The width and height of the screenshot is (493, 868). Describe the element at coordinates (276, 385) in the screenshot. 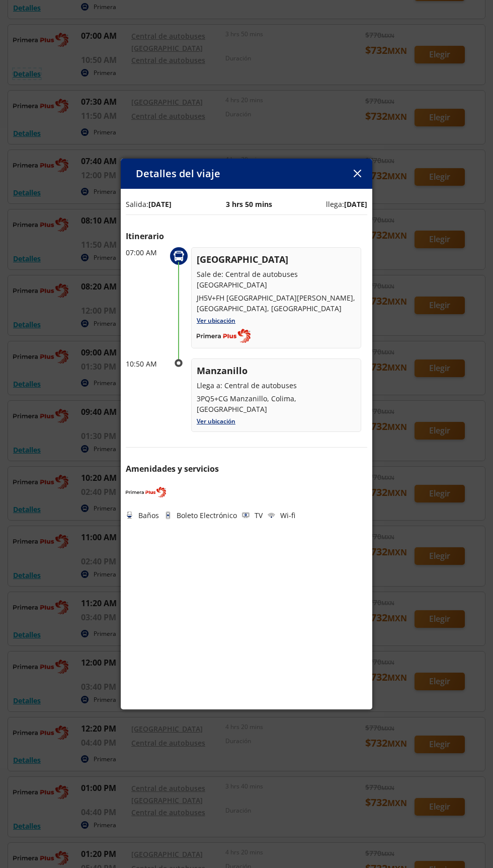

I see `p: Llega a: Central de autobuses` at that location.